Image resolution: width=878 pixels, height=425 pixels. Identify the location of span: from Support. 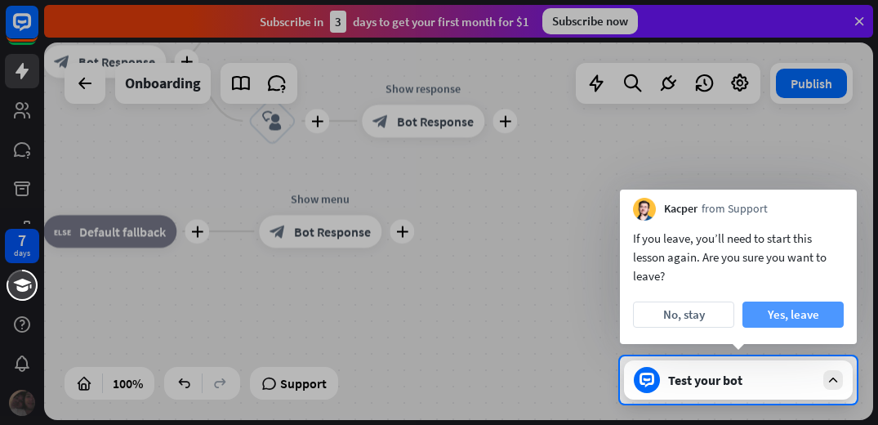
(735, 209).